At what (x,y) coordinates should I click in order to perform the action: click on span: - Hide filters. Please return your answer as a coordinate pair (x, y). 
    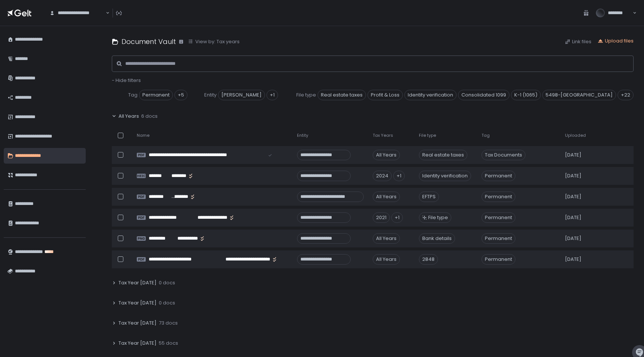
    Looking at the image, I should click on (127, 80).